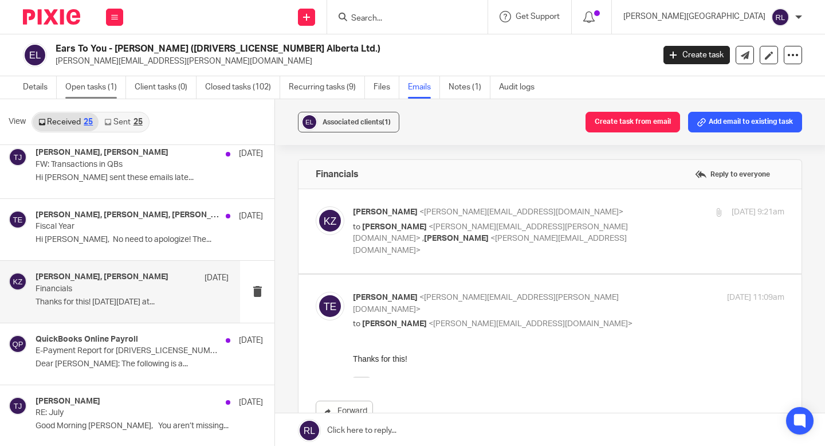 This screenshot has height=446, width=825. What do you see at coordinates (424, 87) in the screenshot?
I see `a: Emails` at bounding box center [424, 87].